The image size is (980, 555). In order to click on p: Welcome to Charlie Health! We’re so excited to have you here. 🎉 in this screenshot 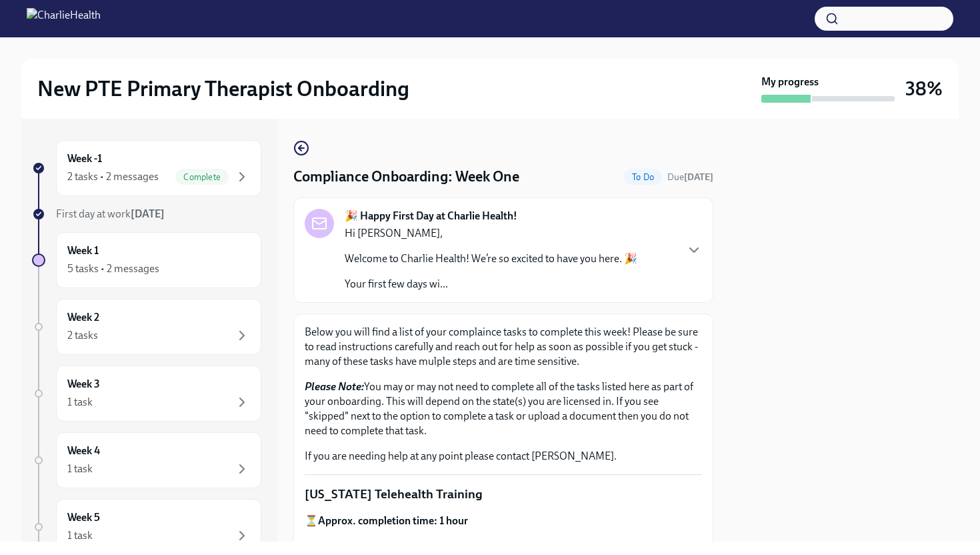, I will do `click(491, 258)`.